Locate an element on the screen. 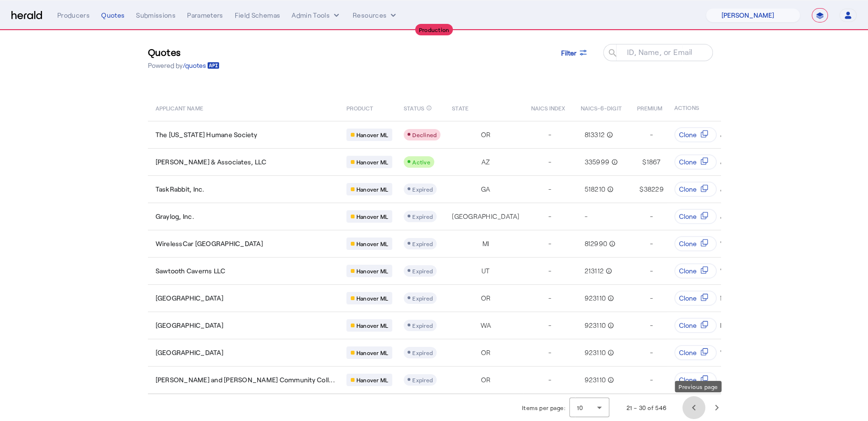 The image size is (868, 421). span: 10 is located at coordinates (580, 408).